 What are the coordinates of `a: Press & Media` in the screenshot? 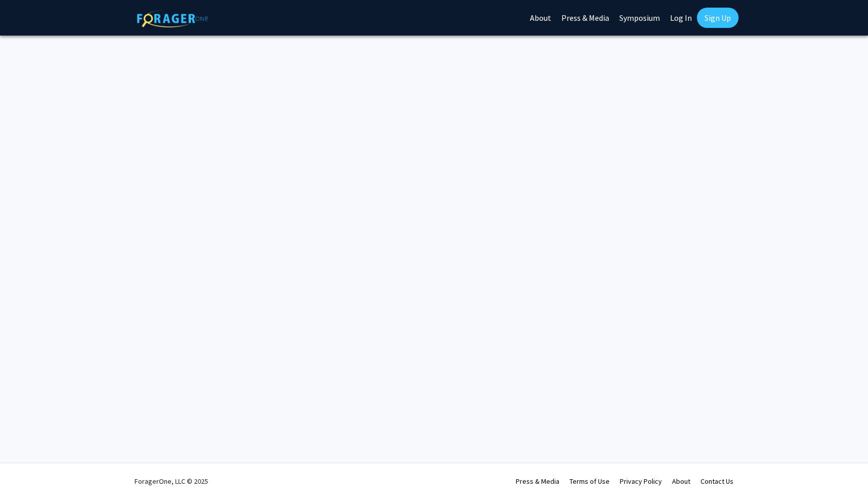 It's located at (537, 481).